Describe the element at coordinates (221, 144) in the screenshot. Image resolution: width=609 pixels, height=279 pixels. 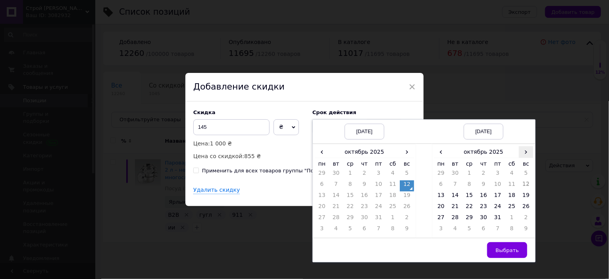
I see `span: 1 000 ₴` at that location.